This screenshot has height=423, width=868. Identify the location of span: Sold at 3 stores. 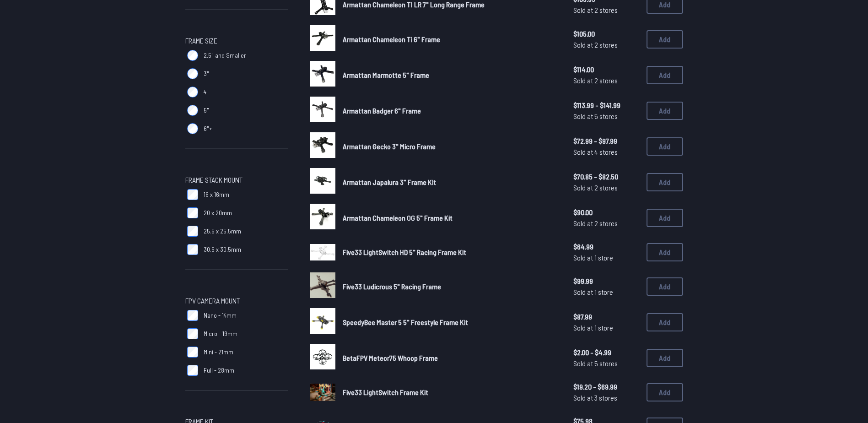
(606, 398).